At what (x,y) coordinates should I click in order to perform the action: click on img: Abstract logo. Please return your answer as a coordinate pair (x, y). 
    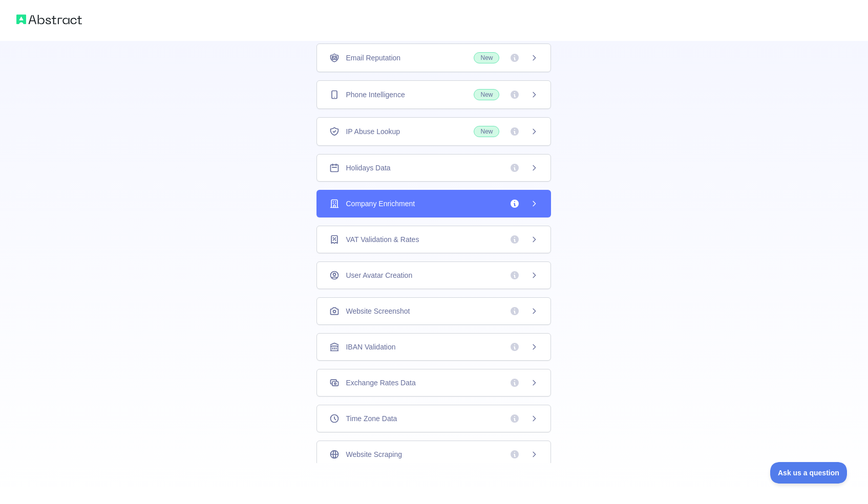
    Looking at the image, I should click on (49, 20).